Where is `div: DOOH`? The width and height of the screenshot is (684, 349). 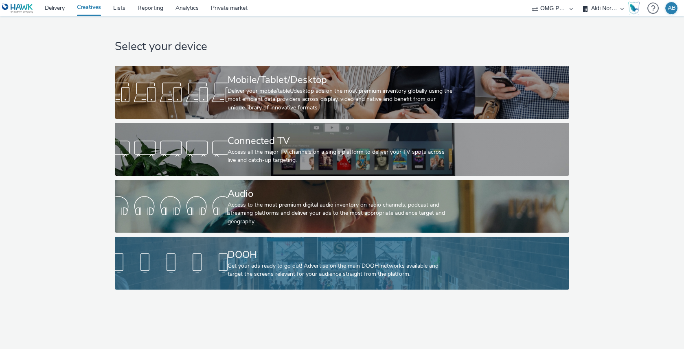 div: DOOH is located at coordinates (340, 255).